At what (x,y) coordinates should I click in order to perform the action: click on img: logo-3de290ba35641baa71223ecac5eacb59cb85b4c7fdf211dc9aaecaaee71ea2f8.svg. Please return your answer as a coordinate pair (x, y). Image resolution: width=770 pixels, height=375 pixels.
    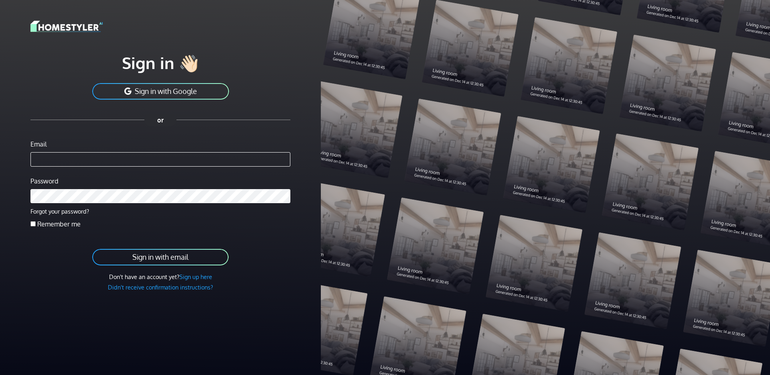
    Looking at the image, I should click on (67, 26).